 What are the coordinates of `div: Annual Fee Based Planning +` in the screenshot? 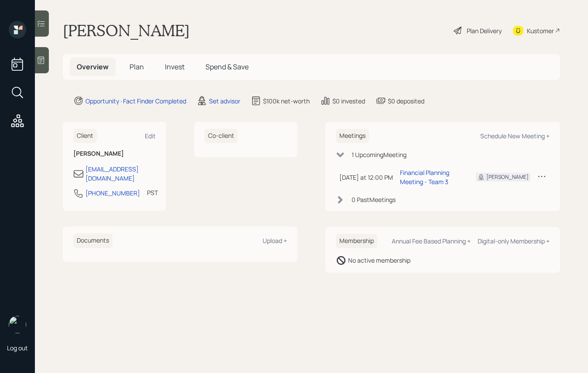 It's located at (431, 241).